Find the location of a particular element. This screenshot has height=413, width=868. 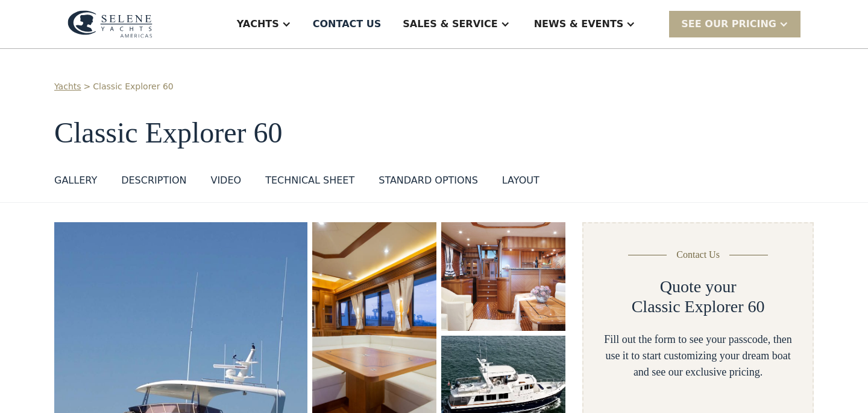

a: GALLERY is located at coordinates (76, 182).